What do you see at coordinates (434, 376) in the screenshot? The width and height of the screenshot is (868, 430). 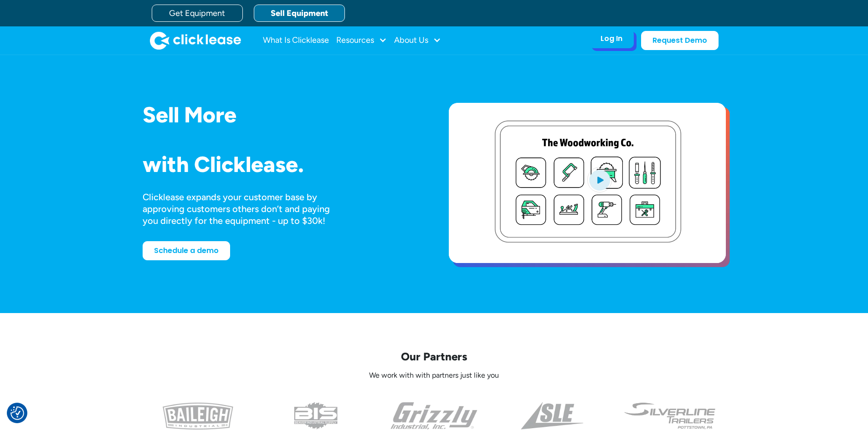 I see `p: We work with with partners just like you` at bounding box center [434, 376].